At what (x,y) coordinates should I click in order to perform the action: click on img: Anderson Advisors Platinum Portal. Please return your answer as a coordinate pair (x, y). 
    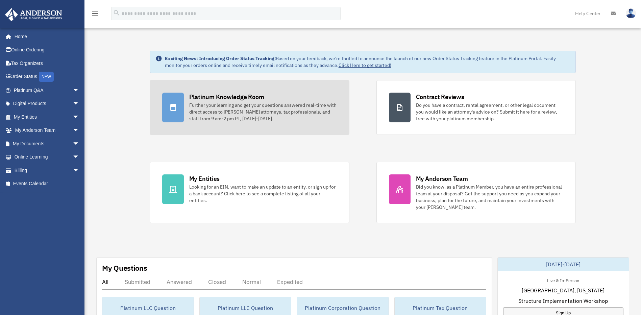
    Looking at the image, I should click on (33, 15).